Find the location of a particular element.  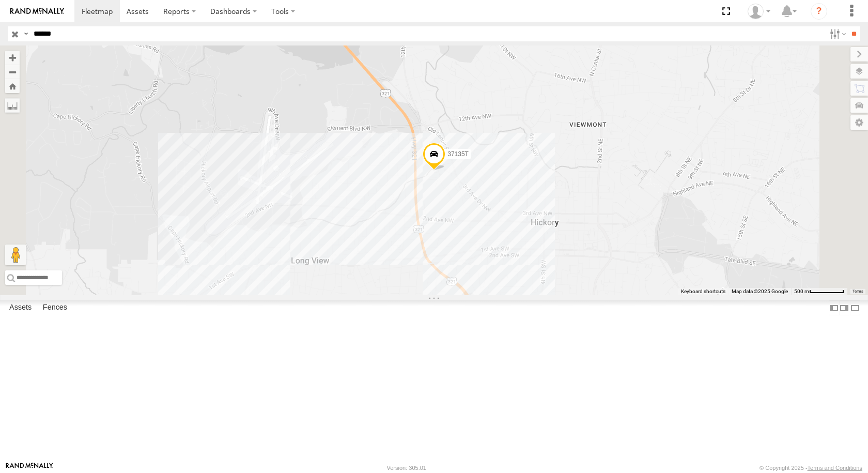

div: Shannon Chavis is located at coordinates (759, 12).